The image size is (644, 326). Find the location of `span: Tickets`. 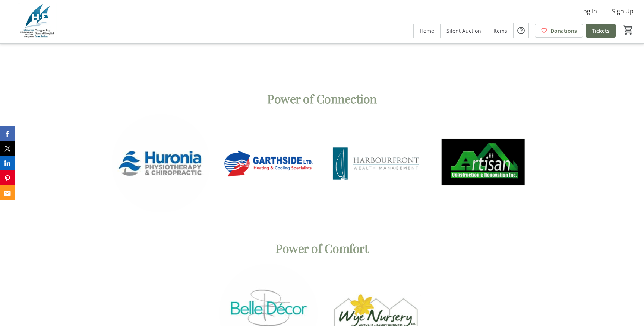

span: Tickets is located at coordinates (601, 30).